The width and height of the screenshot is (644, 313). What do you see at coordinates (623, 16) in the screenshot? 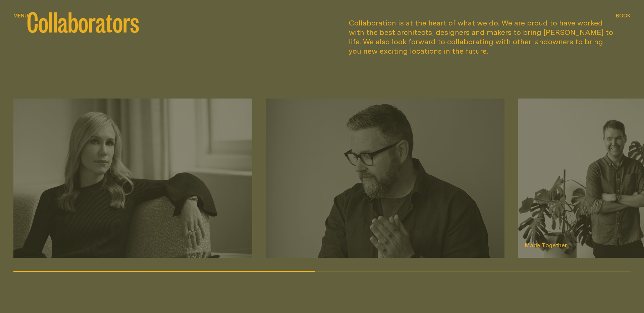
I see `span: Book` at bounding box center [623, 16].